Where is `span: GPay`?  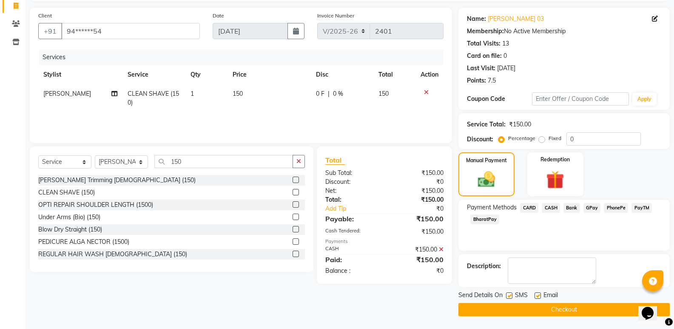
span: GPay is located at coordinates (592, 208).